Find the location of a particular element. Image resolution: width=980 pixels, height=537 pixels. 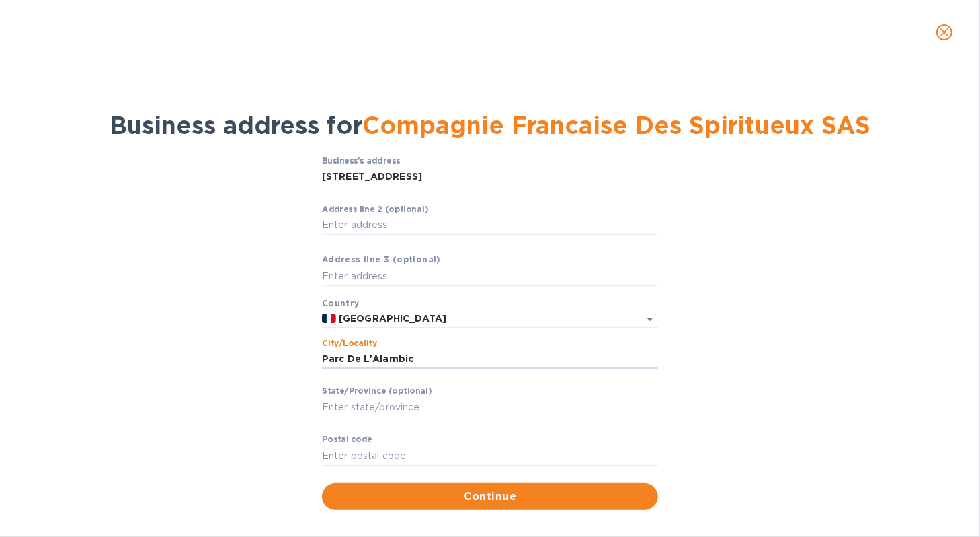

button: Open is located at coordinates (650, 319).